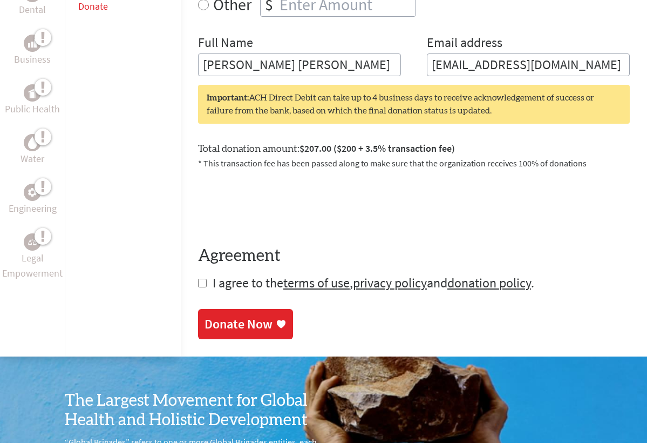  Describe the element at coordinates (327, 148) in the screenshot. I see `label: Total donation amount:` at that location.